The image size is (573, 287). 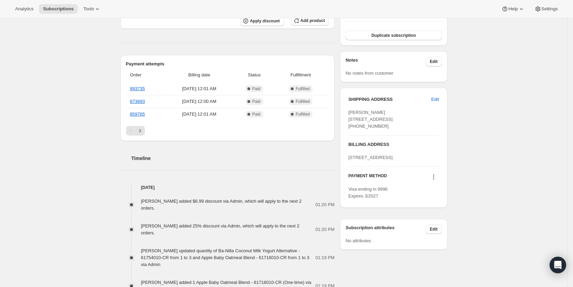 What do you see at coordinates (513, 9) in the screenshot?
I see `span: Help` at bounding box center [513, 9].